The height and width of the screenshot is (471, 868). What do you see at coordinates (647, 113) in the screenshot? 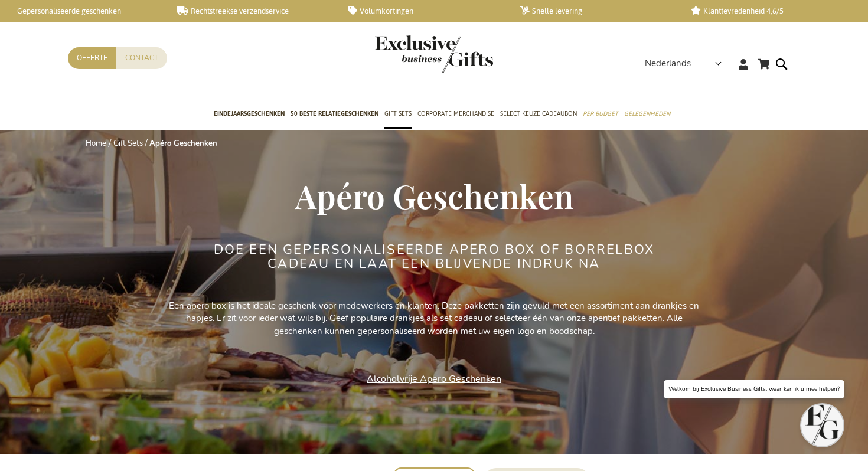
I see `span: Gelegenheden` at bounding box center [647, 113].